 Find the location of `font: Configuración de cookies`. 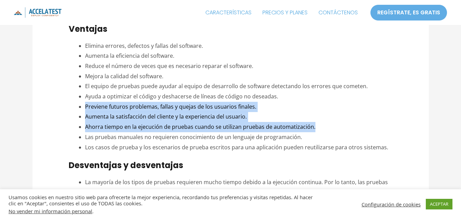

font: Configuración de cookies is located at coordinates (391, 204).